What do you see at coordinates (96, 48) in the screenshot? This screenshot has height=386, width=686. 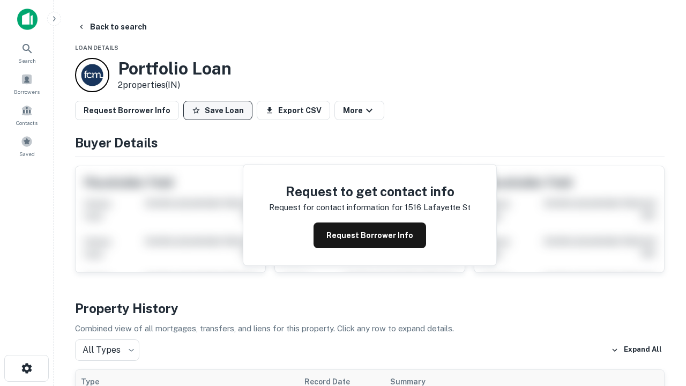 I see `span: Loan Details` at bounding box center [96, 48].